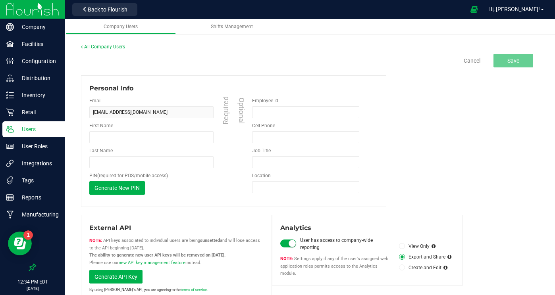 Image resolution: width=555 pixels, height=295 pixels. Describe the element at coordinates (175, 252) in the screenshot. I see `span: API keys associated to individual users are being and will lose access to the API beginning [DATE...` at that location.